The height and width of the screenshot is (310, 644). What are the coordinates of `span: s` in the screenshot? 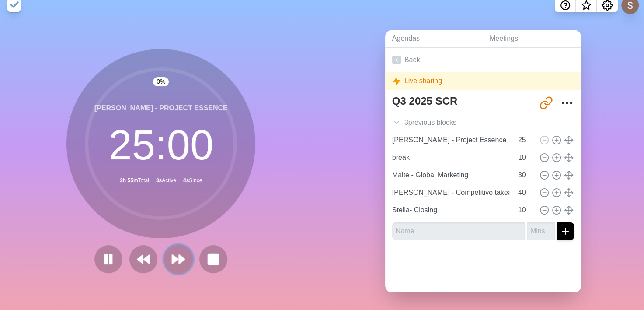 It's located at (455, 122).